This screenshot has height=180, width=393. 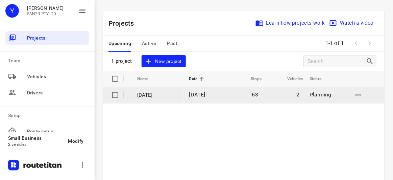 I want to click on span: 1-1 of 1, so click(x=335, y=43).